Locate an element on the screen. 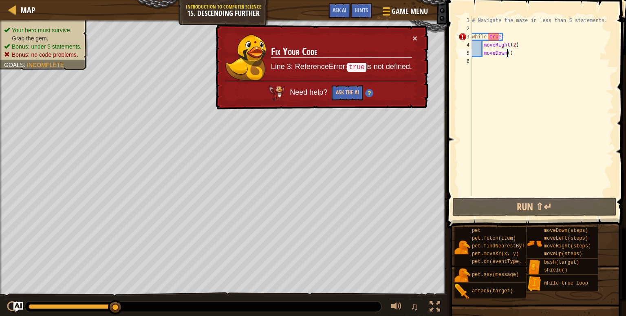  span: pet.fetch(item) is located at coordinates (494, 238).